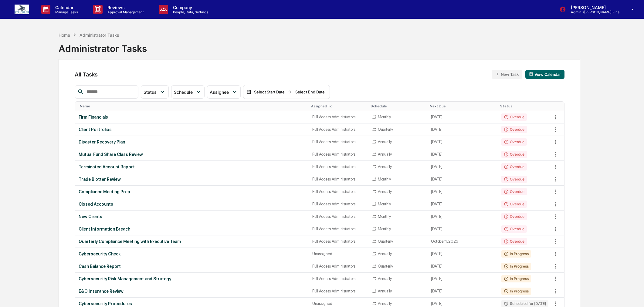  Describe the element at coordinates (192, 192) in the screenshot. I see `div: Compliance Meeting Prep` at that location.